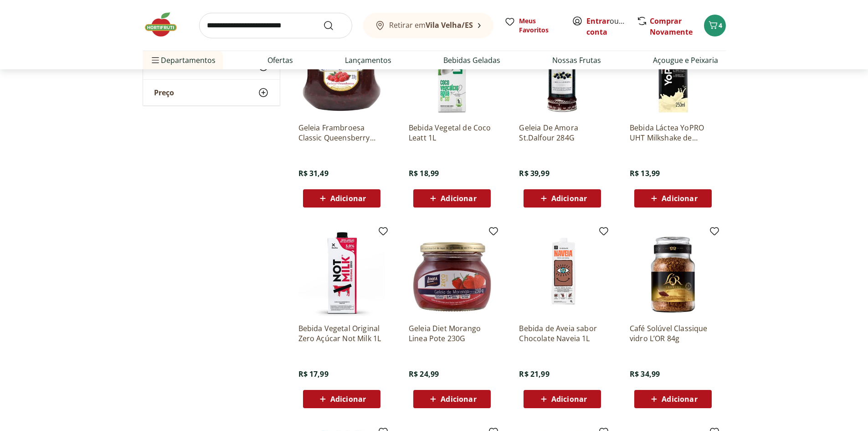 The width and height of the screenshot is (868, 431). What do you see at coordinates (685, 60) in the screenshot?
I see `a: Açougue e Peixaria` at bounding box center [685, 60].